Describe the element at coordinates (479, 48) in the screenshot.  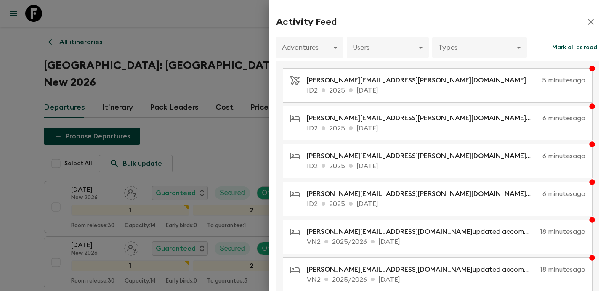
I see `div: Types` at that location.